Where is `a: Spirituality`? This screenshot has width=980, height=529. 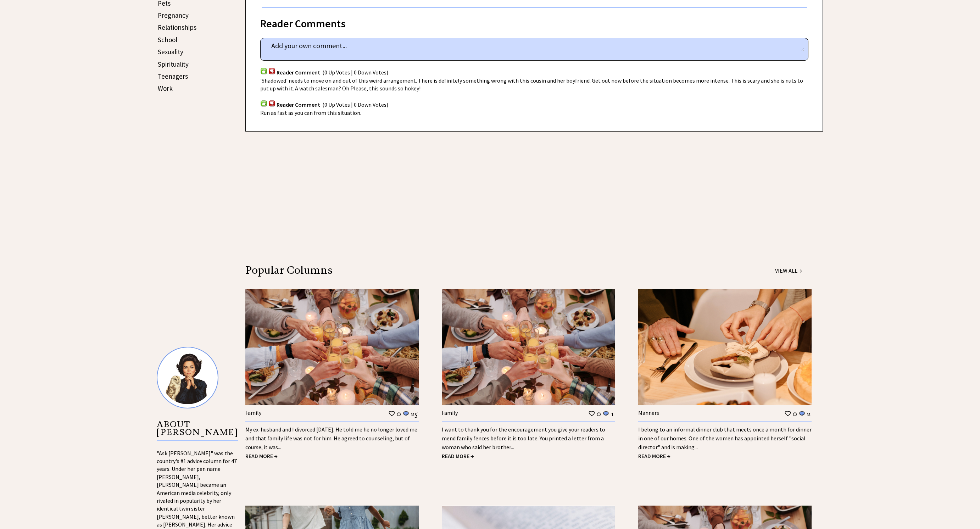 a: Spirituality is located at coordinates (173, 64).